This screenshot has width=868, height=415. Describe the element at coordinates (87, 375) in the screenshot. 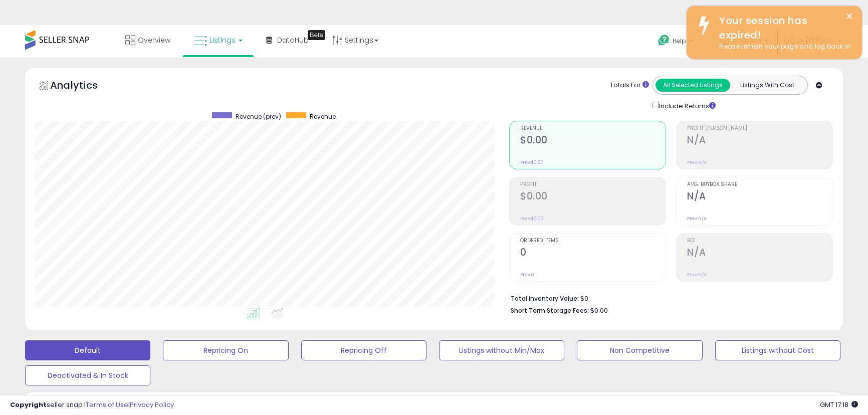

I see `button: Deactivated & In Stock` at that location.